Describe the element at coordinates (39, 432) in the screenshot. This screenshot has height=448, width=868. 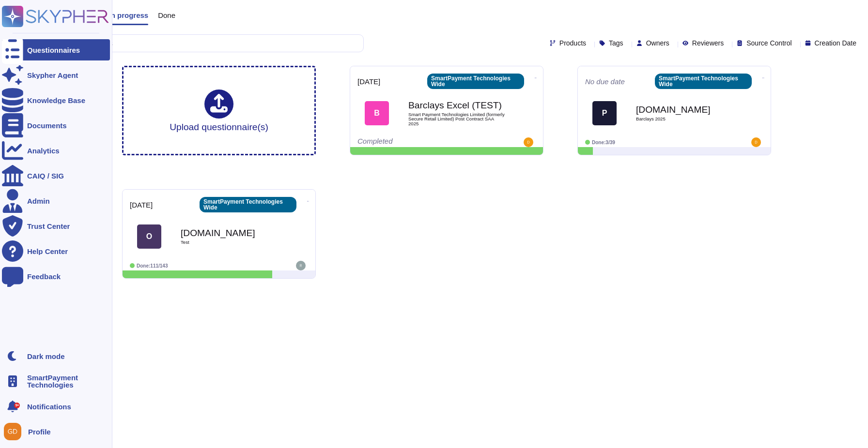
I see `span: Profile` at that location.